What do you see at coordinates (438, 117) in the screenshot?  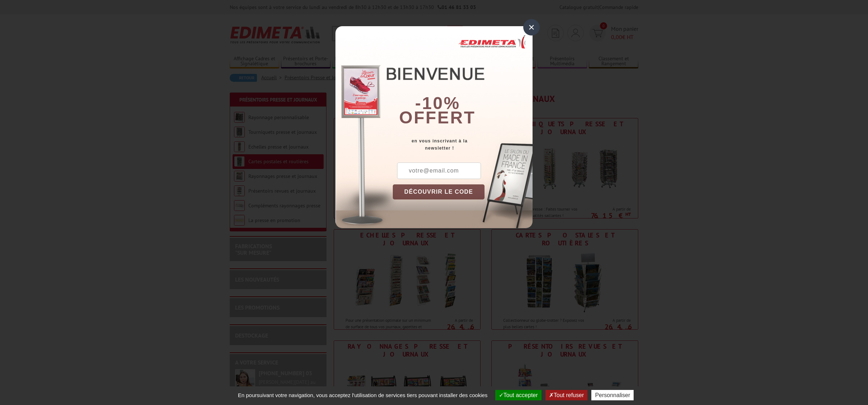 I see `font: offert` at bounding box center [438, 117].